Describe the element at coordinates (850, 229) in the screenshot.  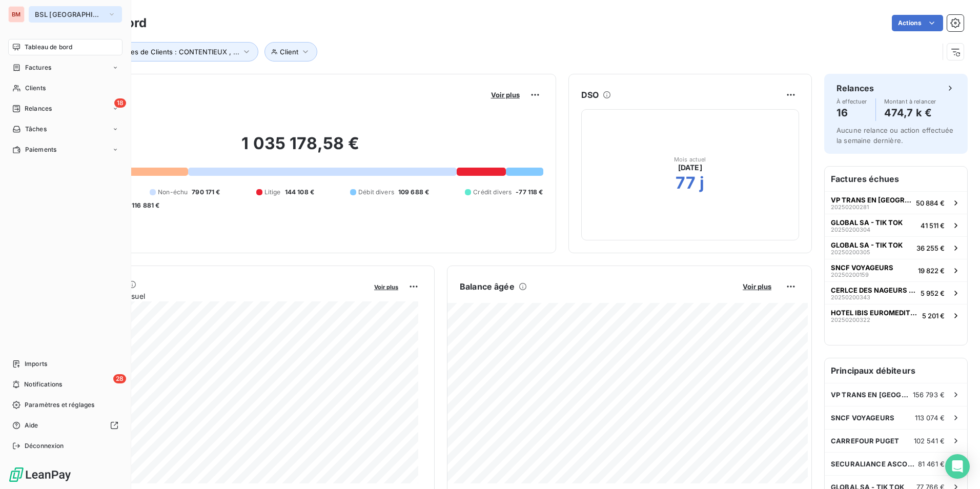
I see `span: 20250200304` at that location.